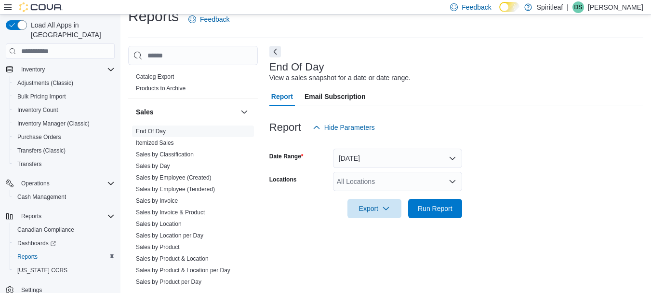  Describe the element at coordinates (350, 127) in the screenshot. I see `span: Hide Parameters` at that location.